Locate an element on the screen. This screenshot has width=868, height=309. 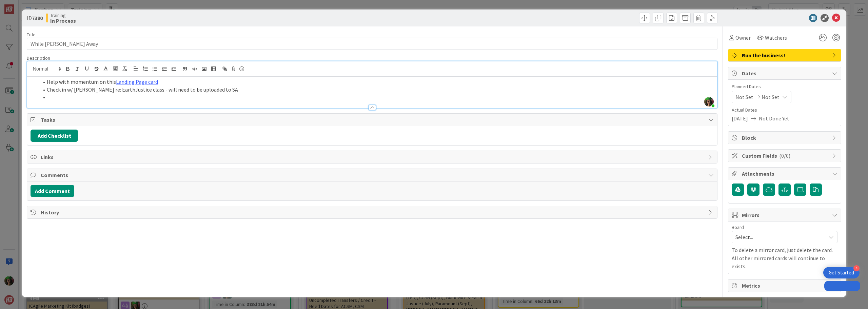
span: Board is located at coordinates (738, 227).